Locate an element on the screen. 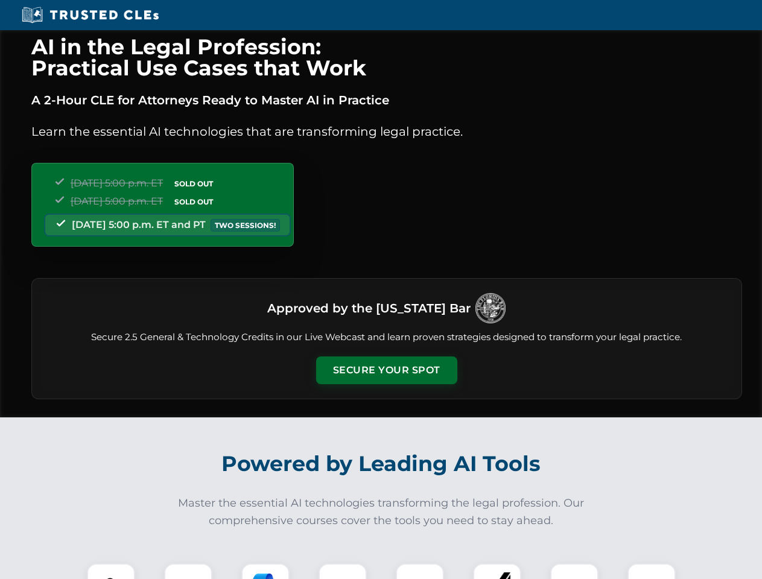  img: Logo is located at coordinates (491, 308).